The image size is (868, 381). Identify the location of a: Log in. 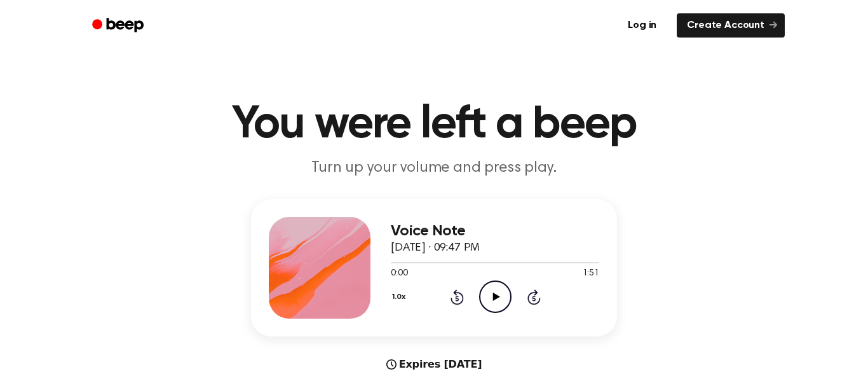
(642, 25).